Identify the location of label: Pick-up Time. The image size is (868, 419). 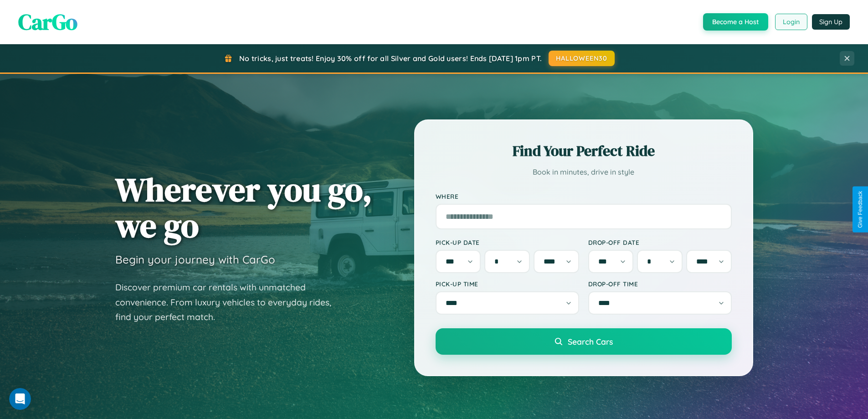
(507, 284).